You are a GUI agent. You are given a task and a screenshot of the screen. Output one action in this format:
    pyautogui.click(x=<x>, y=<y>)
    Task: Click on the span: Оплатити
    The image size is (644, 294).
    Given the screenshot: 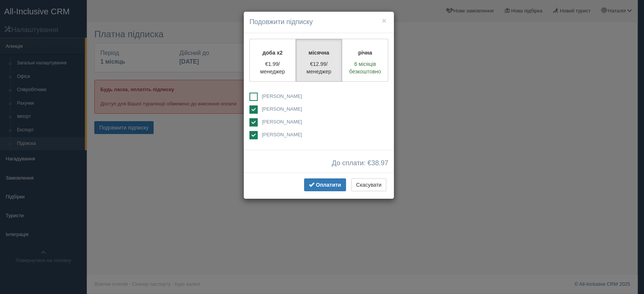 What is the action you would take?
    pyautogui.click(x=328, y=185)
    